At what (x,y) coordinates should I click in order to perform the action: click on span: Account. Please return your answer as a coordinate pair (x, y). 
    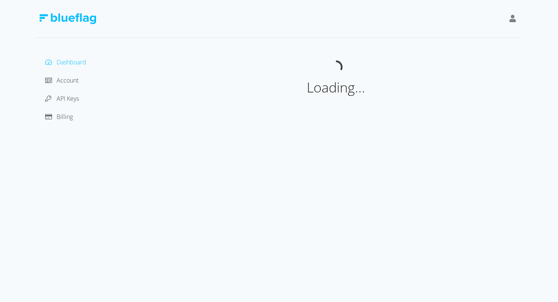
    Looking at the image, I should click on (68, 80).